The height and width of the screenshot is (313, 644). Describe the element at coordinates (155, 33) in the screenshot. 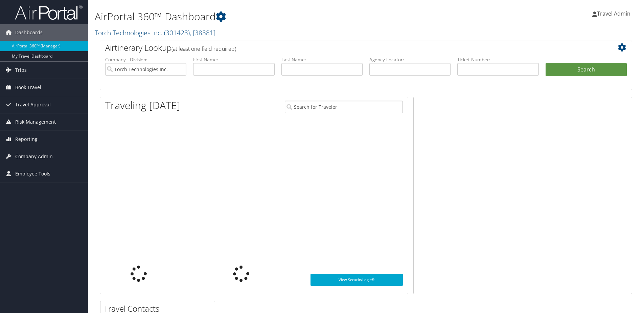

I see `a: Torch Technologies Inc.` at that location.